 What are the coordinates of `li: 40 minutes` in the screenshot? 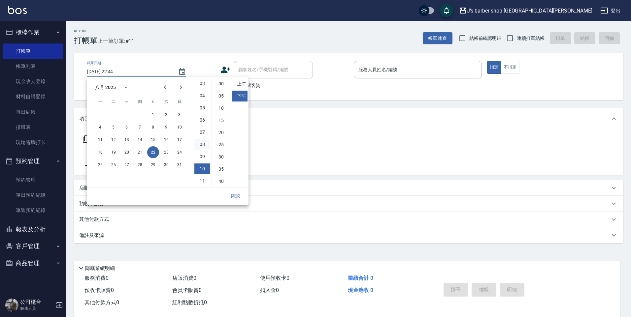 It's located at (221, 181).